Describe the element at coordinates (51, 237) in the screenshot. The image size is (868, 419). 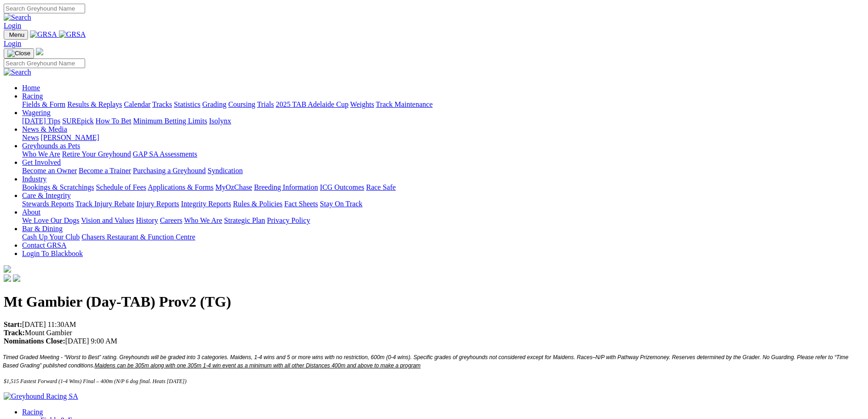
I see `a: Cash Up Your Club` at that location.